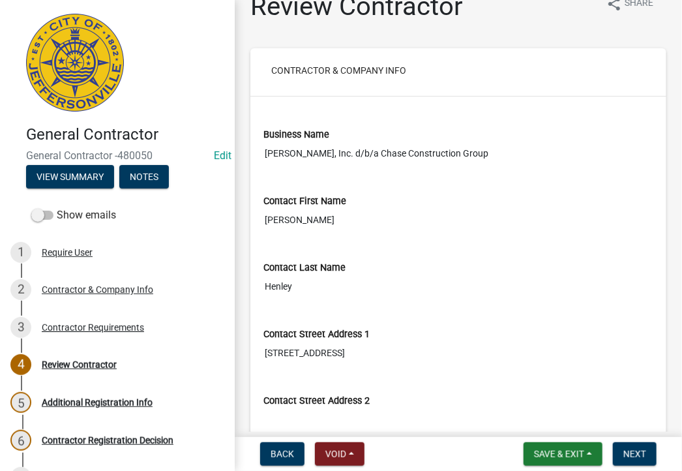 Image resolution: width=682 pixels, height=471 pixels. Describe the element at coordinates (559, 454) in the screenshot. I see `span: Save & Exit` at that location.